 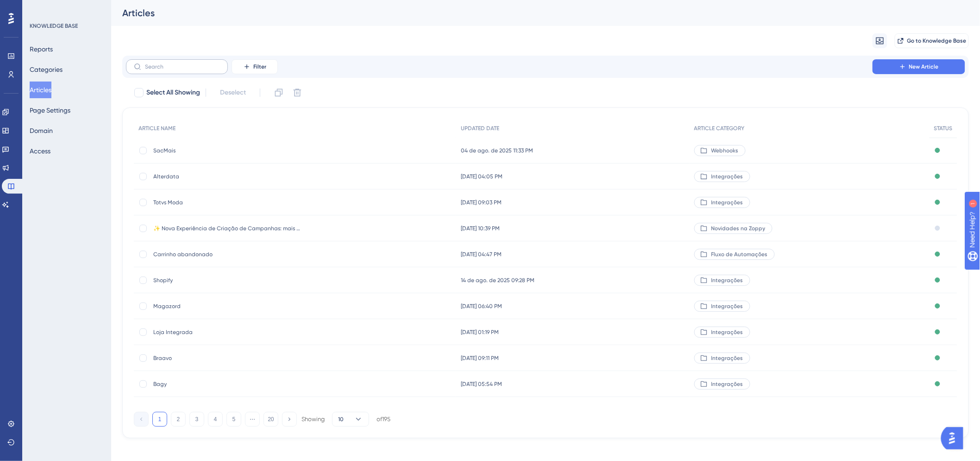 I want to click on button: Page Settings, so click(x=50, y=110).